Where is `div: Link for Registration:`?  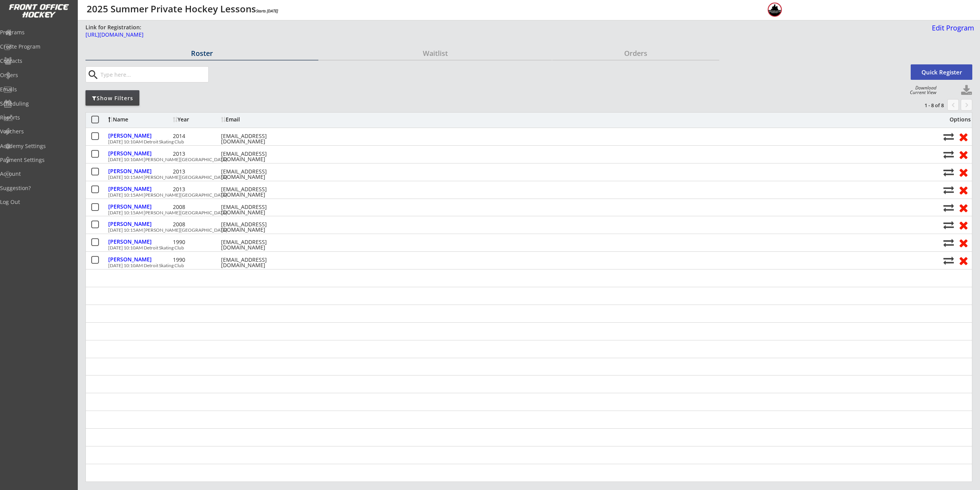 div: Link for Registration: is located at coordinates (114, 28).